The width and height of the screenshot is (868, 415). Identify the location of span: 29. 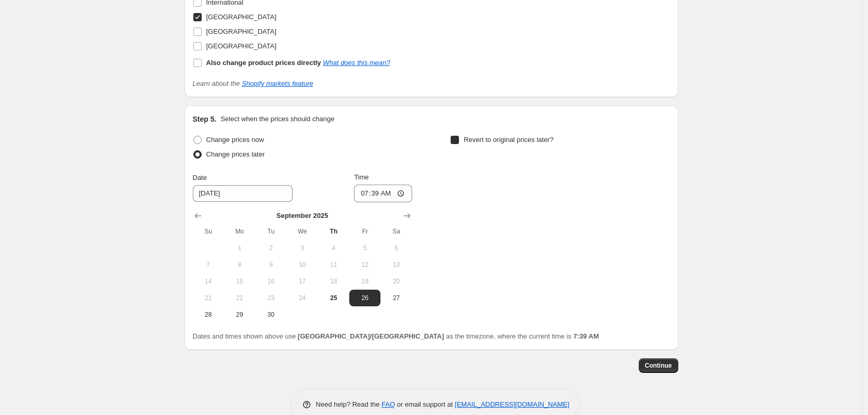
(239, 314).